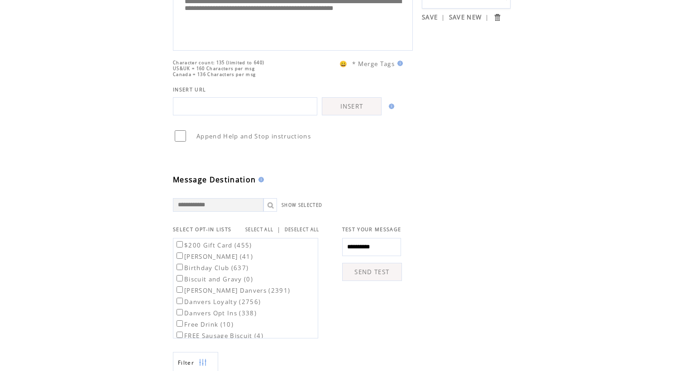 The height and width of the screenshot is (371, 688). Describe the element at coordinates (202, 229) in the screenshot. I see `span: SELECT OPT-IN LISTS` at that location.